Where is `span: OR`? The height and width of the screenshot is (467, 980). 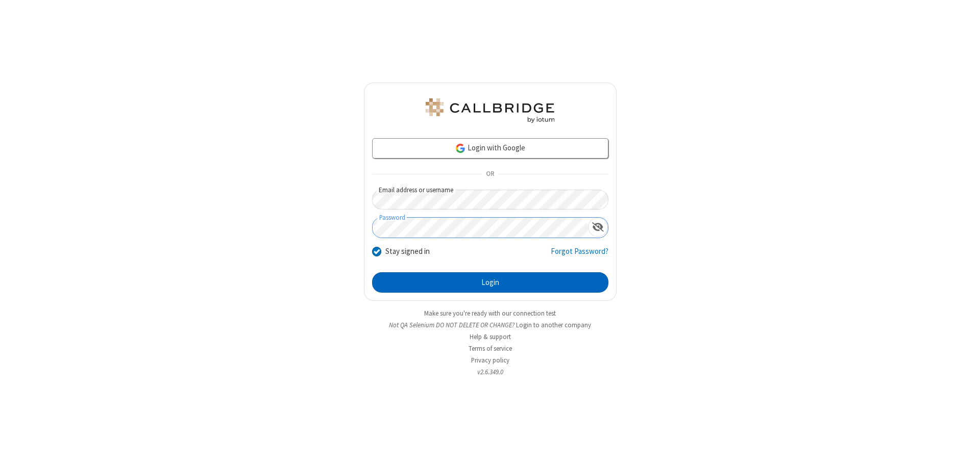
span: OR is located at coordinates (490, 174).